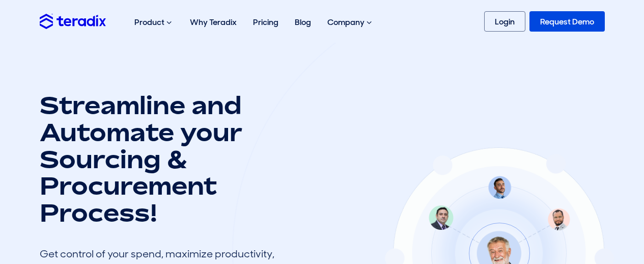 Image resolution: width=644 pixels, height=264 pixels. Describe the element at coordinates (162, 159) in the screenshot. I see `h1: Streamline and Automate your Sourcing & Procurement Process!` at that location.